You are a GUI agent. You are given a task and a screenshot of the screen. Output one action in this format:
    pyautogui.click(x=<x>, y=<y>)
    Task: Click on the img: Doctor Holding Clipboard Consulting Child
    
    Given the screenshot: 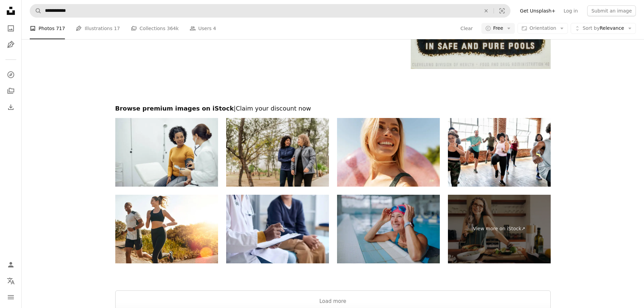 What is the action you would take?
    pyautogui.click(x=277, y=229)
    